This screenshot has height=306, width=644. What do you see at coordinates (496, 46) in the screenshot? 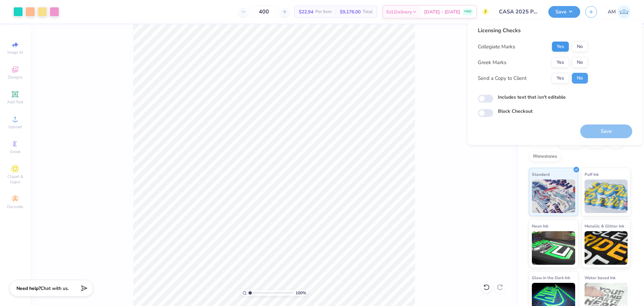
I see `div: Collegiate Marks` at bounding box center [496, 46].